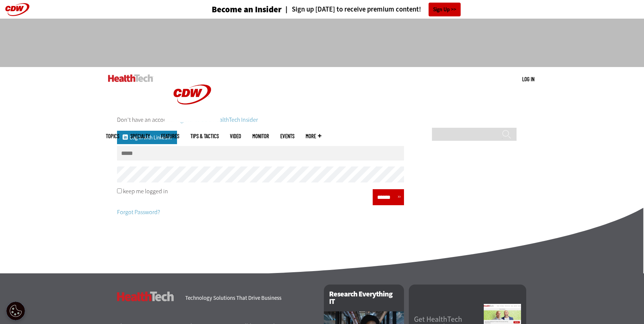 Image resolution: width=644 pixels, height=324 pixels. I want to click on h3: Become an Insider, so click(246, 9).